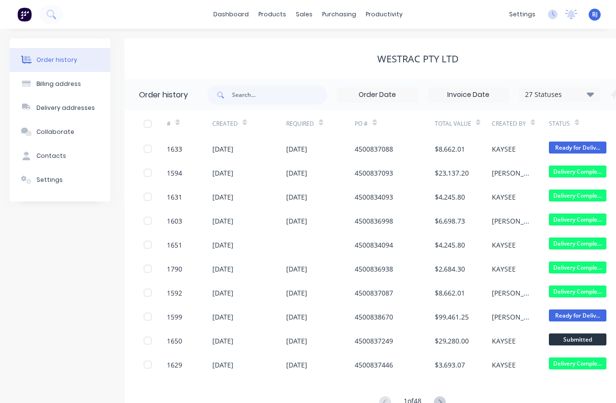 The width and height of the screenshot is (616, 403). I want to click on div: Contacts, so click(51, 156).